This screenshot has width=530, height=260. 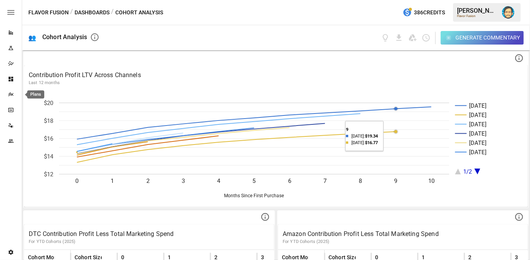 I want to click on button: View documentation, so click(x=385, y=38).